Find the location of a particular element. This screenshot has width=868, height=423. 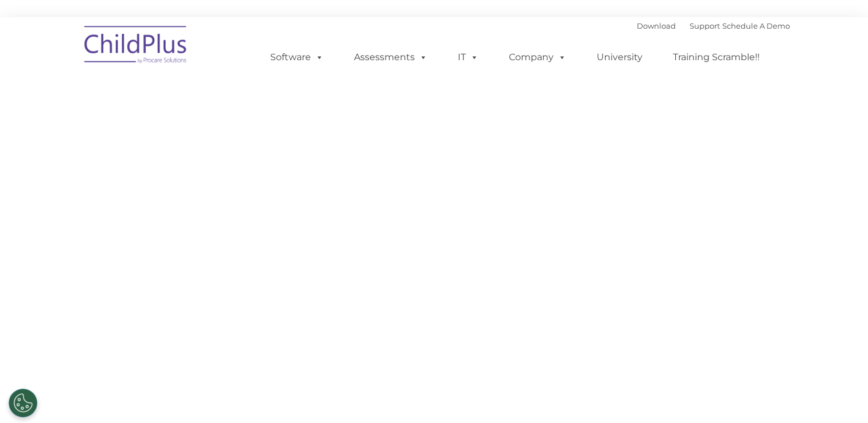

a: Download is located at coordinates (656, 26).